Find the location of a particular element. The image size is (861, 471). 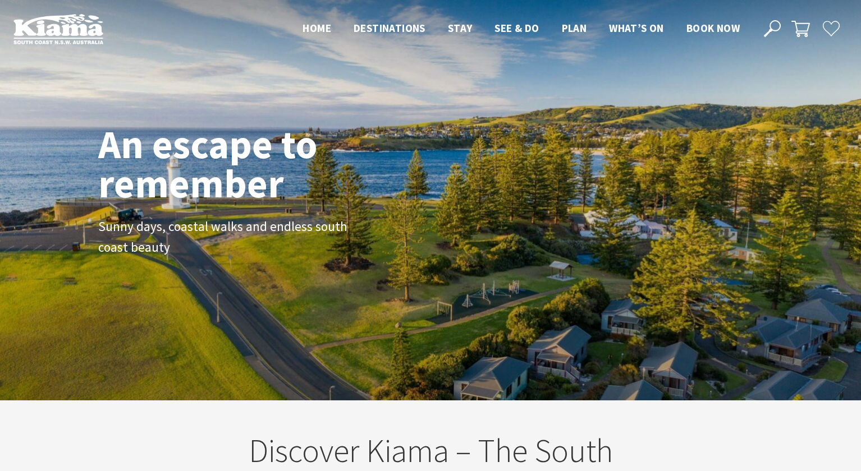

span: Stay is located at coordinates (460, 28).